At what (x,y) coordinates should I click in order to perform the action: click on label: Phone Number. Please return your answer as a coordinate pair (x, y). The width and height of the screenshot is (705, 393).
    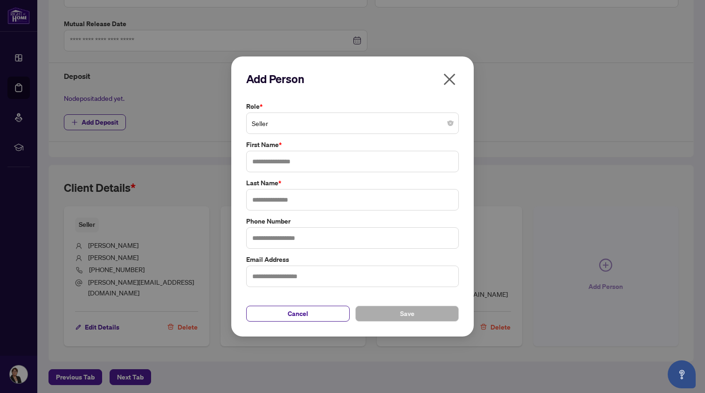
    Looking at the image, I should click on (353, 221).